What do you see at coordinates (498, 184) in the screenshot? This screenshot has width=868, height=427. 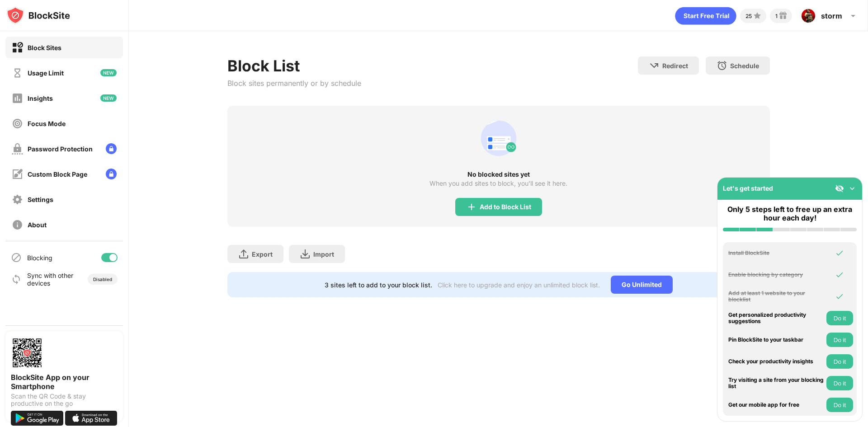 I see `div: When you add sites to block, you’ll see it here.` at bounding box center [498, 184].